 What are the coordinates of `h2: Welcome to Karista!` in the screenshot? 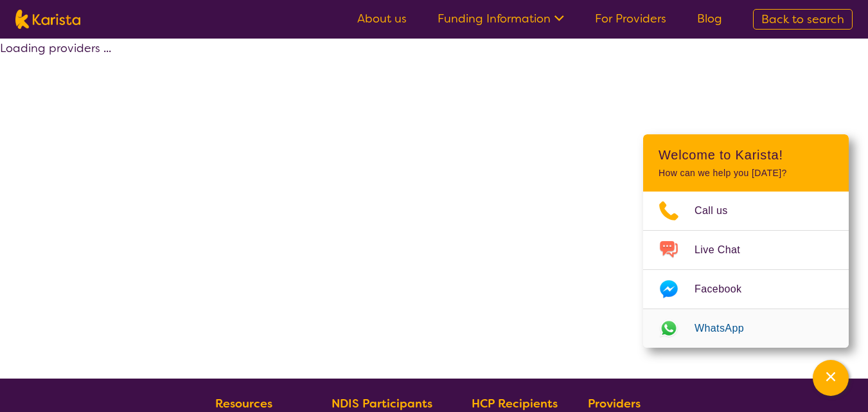 It's located at (747, 155).